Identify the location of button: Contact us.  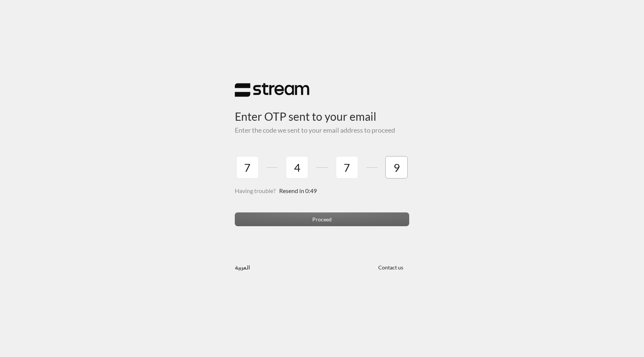
(391, 267).